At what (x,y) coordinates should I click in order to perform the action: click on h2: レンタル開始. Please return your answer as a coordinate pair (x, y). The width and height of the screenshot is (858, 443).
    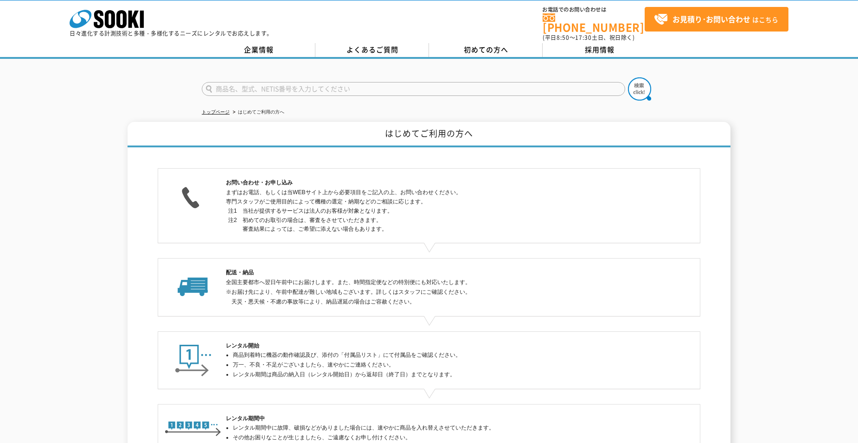
    Looking at the image, I should click on (429, 346).